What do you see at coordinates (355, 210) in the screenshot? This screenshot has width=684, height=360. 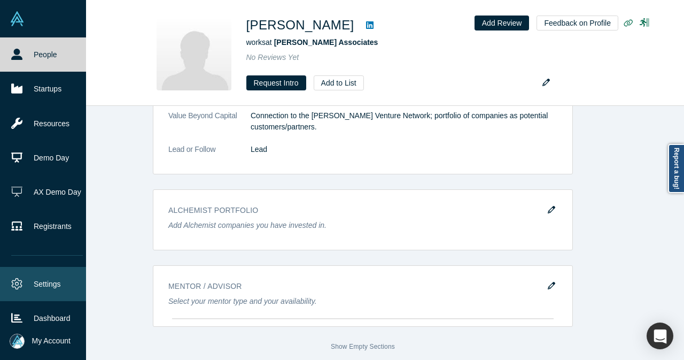 I see `h3: Alchemist Portfolio` at bounding box center [355, 210].